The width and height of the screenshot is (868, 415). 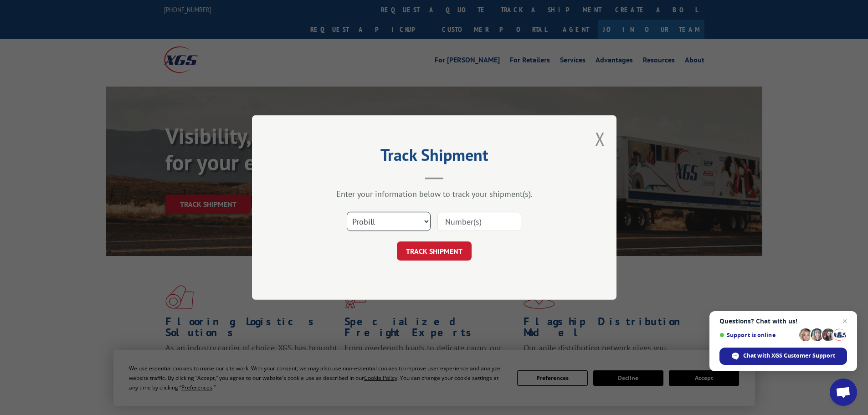 What do you see at coordinates (600, 139) in the screenshot?
I see `button: Close modal` at bounding box center [600, 139].